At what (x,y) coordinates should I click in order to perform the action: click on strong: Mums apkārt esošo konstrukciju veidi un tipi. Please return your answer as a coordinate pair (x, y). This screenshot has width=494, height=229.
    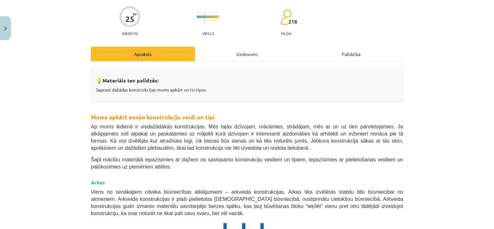
    Looking at the image, I should click on (153, 117).